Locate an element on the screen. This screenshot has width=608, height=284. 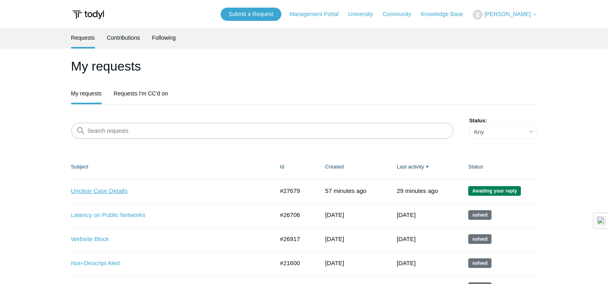
a: Unclear Case Details is located at coordinates (166, 191).